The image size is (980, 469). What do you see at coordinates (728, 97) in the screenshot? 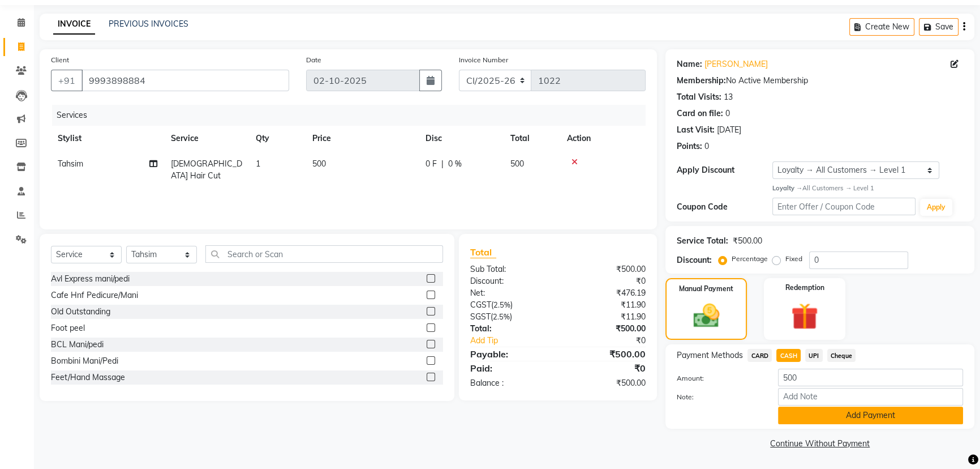
I see `div: 13` at bounding box center [728, 97].